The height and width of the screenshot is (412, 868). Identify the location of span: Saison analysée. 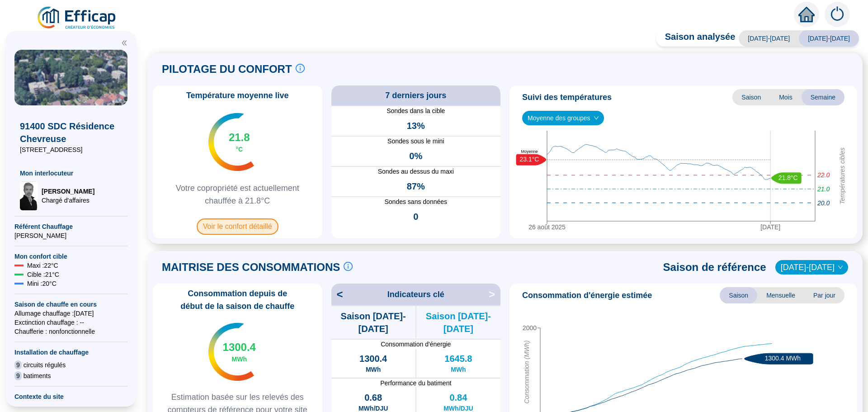
(696, 39).